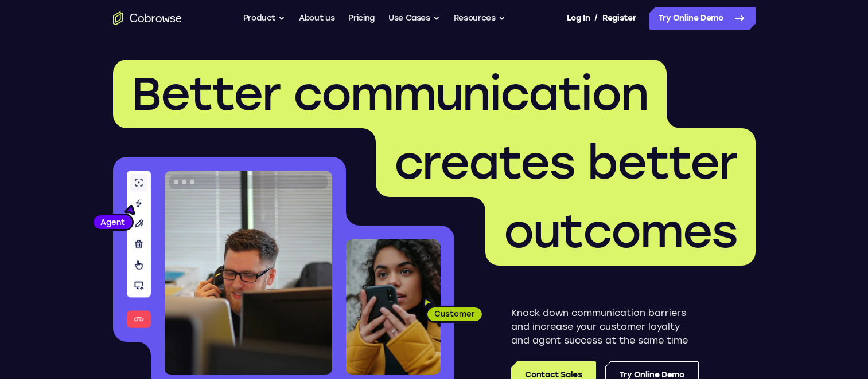  What do you see at coordinates (390, 94) in the screenshot?
I see `span: Better communication` at bounding box center [390, 94].